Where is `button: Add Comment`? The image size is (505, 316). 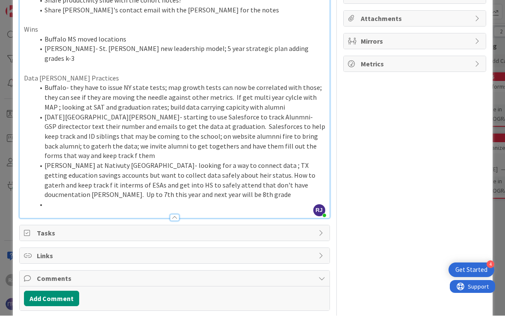
button: Add Comment is located at coordinates (51, 298).